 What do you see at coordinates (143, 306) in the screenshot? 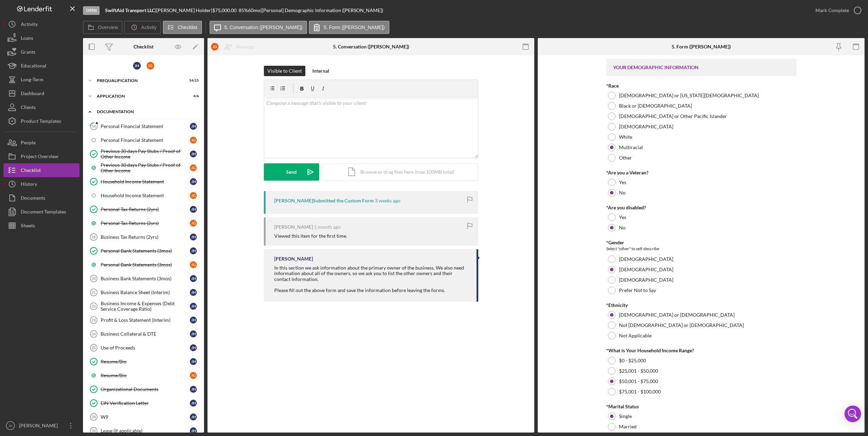
I see `a: 22Business Income & Expenses (Debt Service Coverage Ratio)JH` at bounding box center [143, 306].